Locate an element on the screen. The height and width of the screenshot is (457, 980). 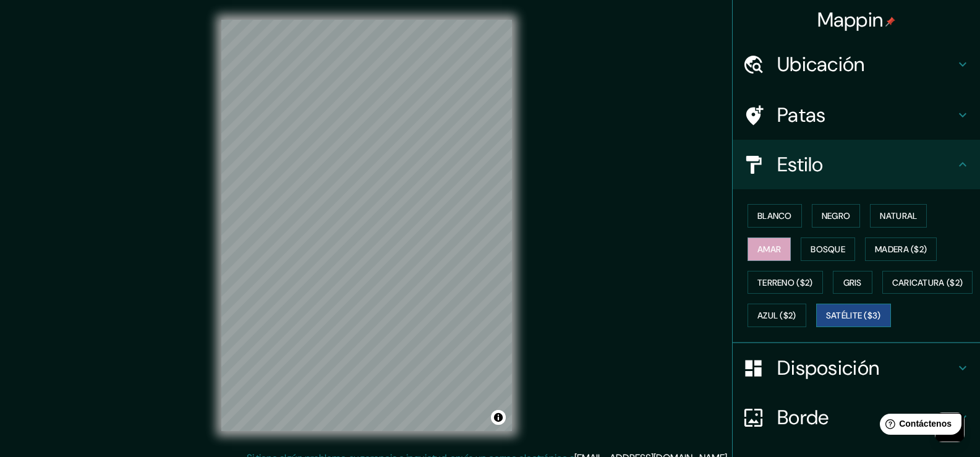
button: Satélite ($3) is located at coordinates (854, 316).